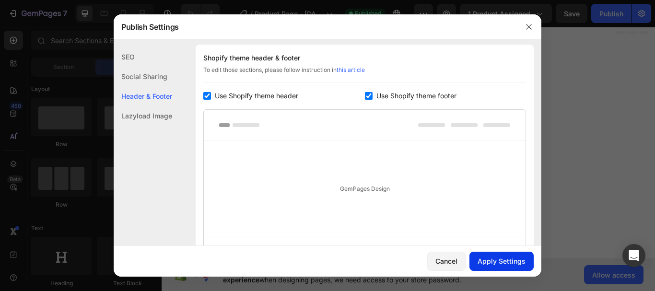 This screenshot has width=655, height=291. What do you see at coordinates (143, 116) in the screenshot?
I see `div: Lazyload Image` at bounding box center [143, 116].